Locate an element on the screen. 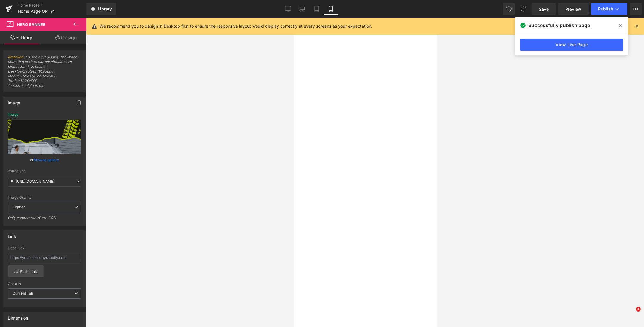 The image size is (644, 327). p: We recommend you to design in Desktop first to ensure the responsive layout would display correct... is located at coordinates (236, 26).